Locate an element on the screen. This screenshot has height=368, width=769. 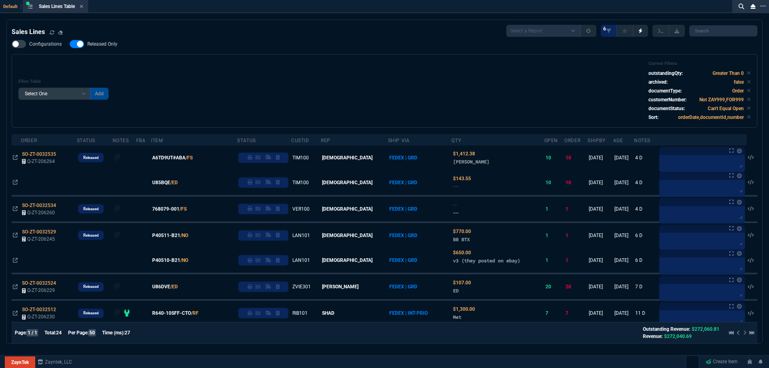
span: Sales Lines Table is located at coordinates (57, 6).